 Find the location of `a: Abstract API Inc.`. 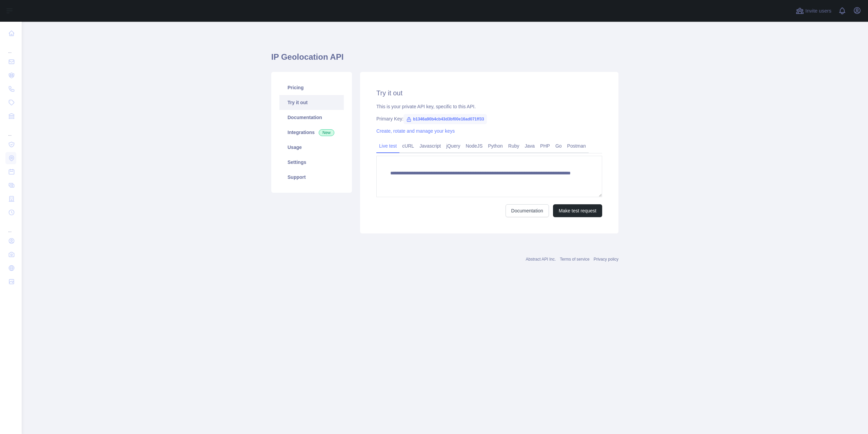

a: Abstract API Inc. is located at coordinates (541, 259).